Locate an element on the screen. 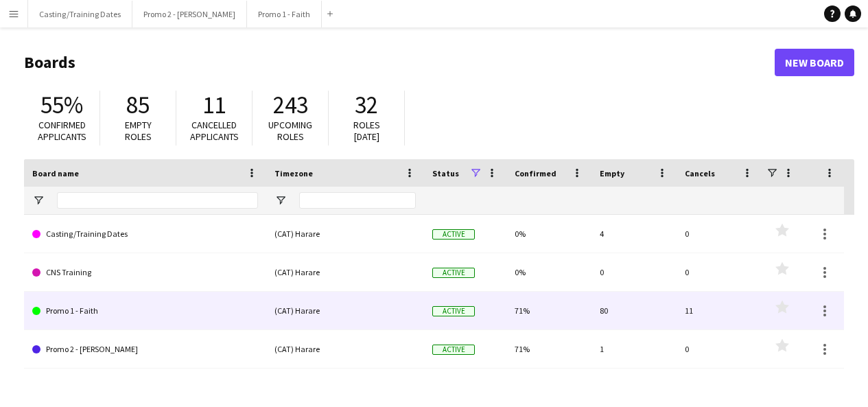  span: Confirmed applicants is located at coordinates (61, 130).